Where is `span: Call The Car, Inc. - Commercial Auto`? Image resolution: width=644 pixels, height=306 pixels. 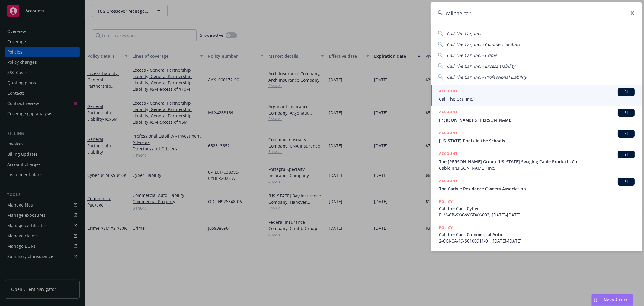 span: Call The Car, Inc. - Commercial Auto is located at coordinates (483, 44).